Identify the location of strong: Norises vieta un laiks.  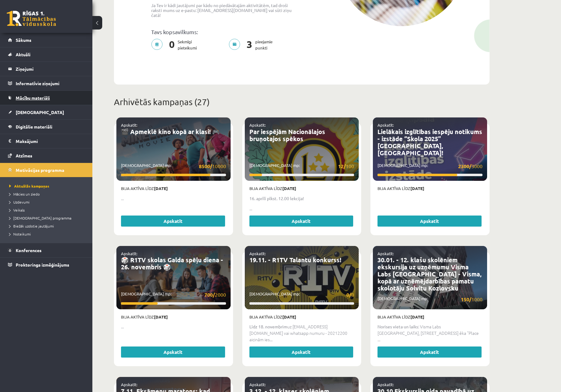
(398, 327).